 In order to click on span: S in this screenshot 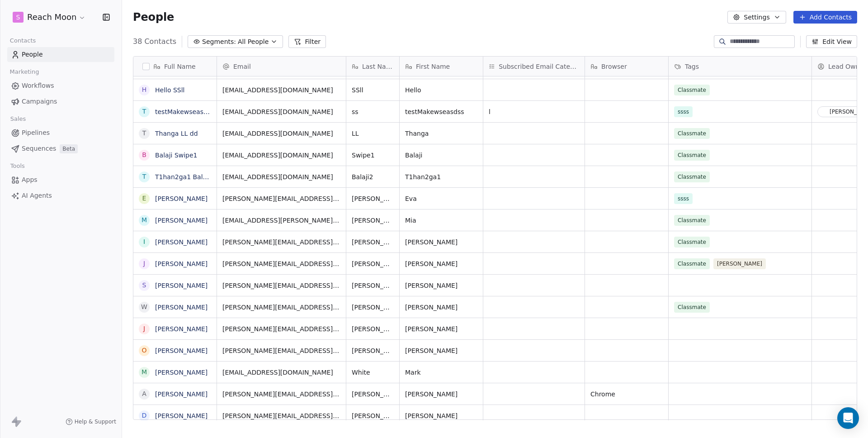, I will do `click(18, 17)`.